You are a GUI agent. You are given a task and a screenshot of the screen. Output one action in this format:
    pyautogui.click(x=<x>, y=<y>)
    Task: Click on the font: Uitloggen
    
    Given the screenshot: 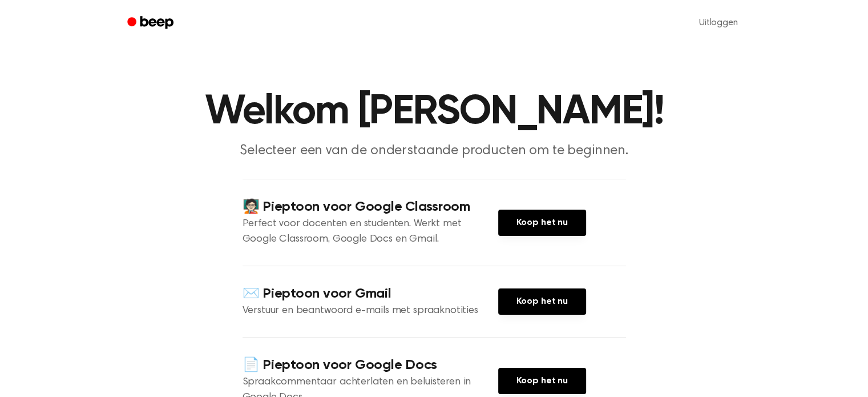 What is the action you would take?
    pyautogui.click(x=719, y=23)
    